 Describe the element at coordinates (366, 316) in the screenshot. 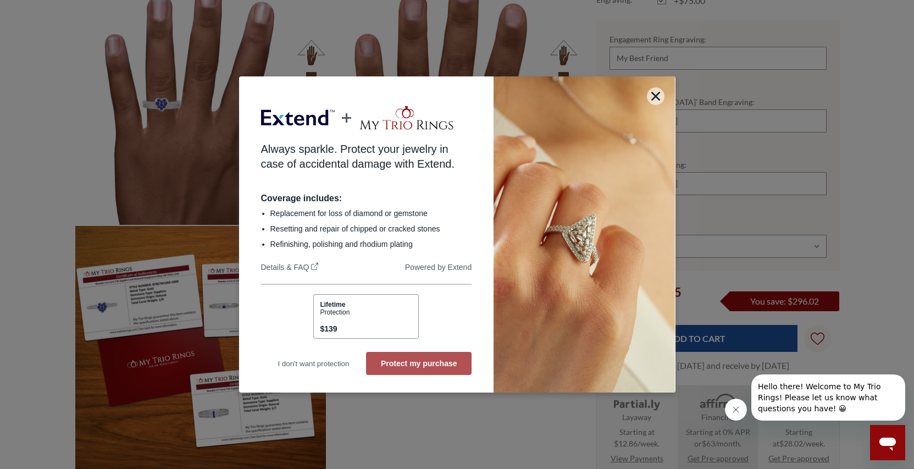

I see `button: LifetimeProtection$139` at that location.